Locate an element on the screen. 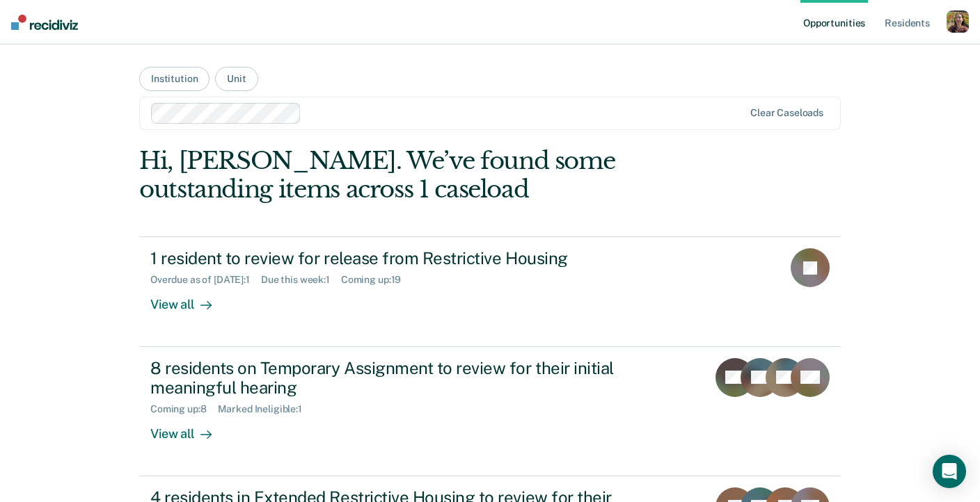 This screenshot has width=980, height=502. div: Clear caseloads is located at coordinates (786, 113).